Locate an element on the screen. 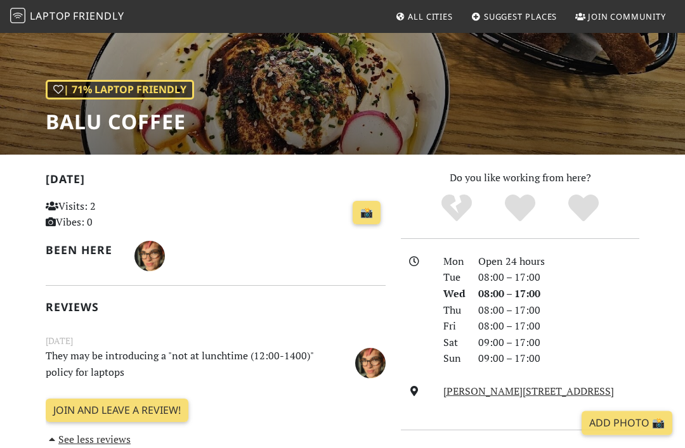 This screenshot has width=685, height=448. h2: Reviews is located at coordinates (216, 307).